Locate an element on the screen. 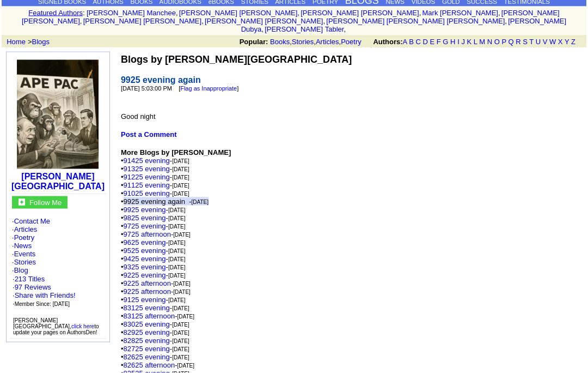  a: 91125 evening is located at coordinates (146, 185).